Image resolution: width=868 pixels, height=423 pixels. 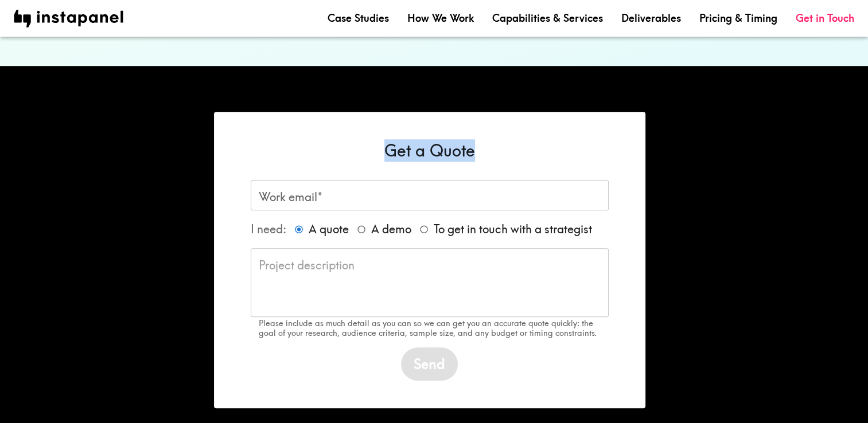 What do you see at coordinates (429, 364) in the screenshot?
I see `button: Send` at bounding box center [429, 364].